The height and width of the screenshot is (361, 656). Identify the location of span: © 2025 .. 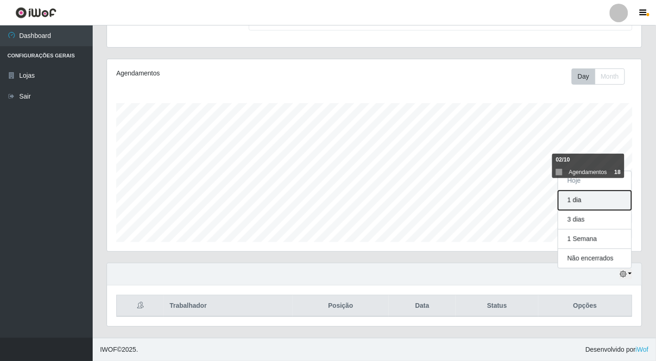
(119, 350).